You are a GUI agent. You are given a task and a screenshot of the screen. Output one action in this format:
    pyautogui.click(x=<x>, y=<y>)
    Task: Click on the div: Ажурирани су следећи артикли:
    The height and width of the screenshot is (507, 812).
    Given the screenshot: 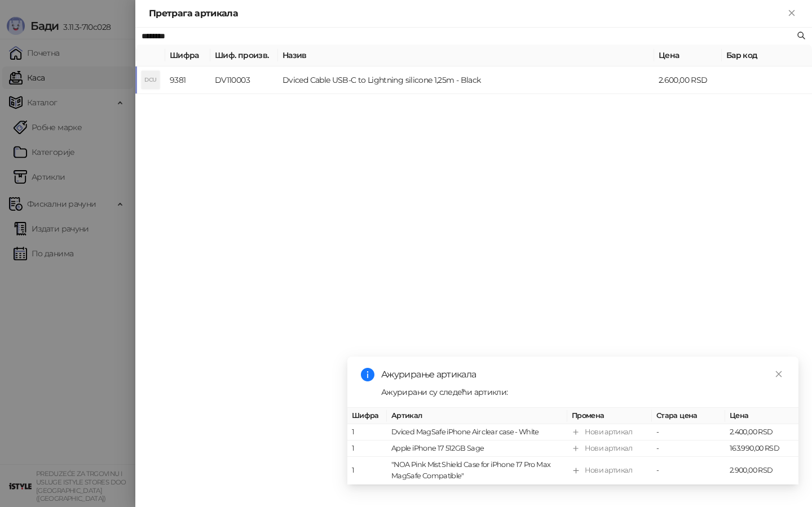 What is the action you would take?
    pyautogui.click(x=583, y=392)
    